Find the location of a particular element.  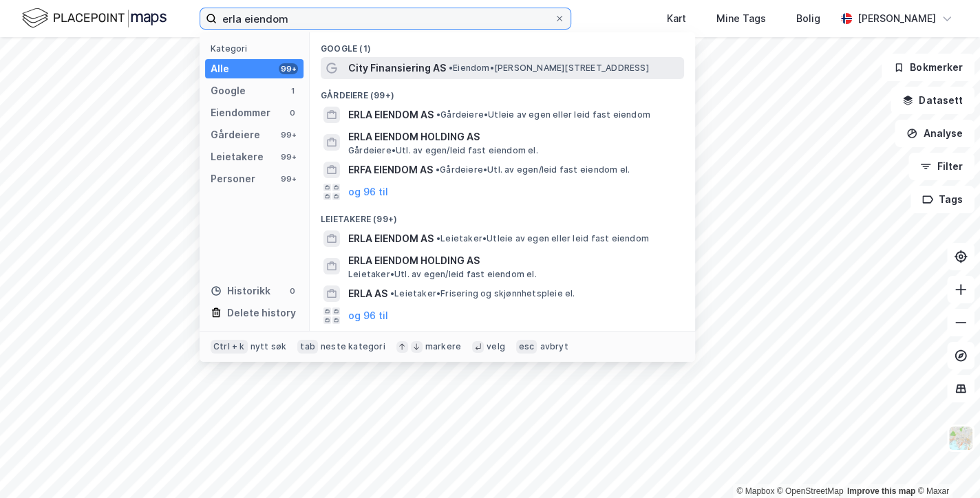

div: Leietakere is located at coordinates (236, 157).